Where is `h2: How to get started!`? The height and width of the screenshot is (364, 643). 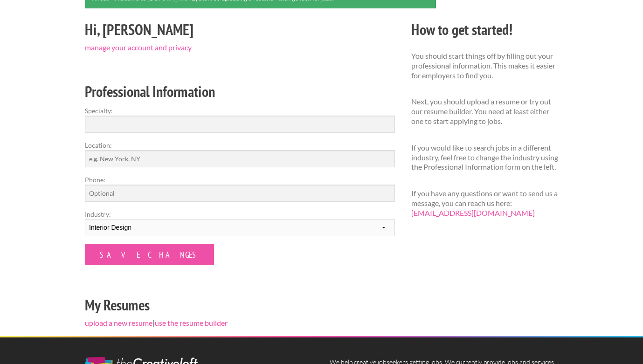
h2: How to get started! is located at coordinates (485, 29).